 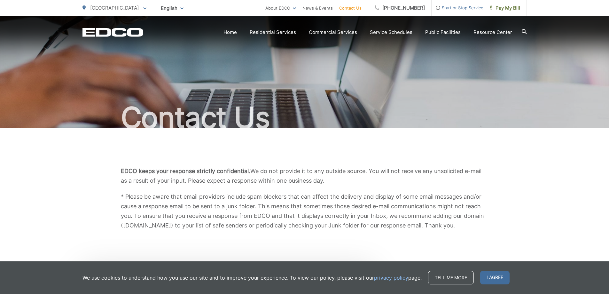 What do you see at coordinates (113, 32) in the screenshot?
I see `a: EDCD logo. Return to the homepage.` at bounding box center [113, 32].